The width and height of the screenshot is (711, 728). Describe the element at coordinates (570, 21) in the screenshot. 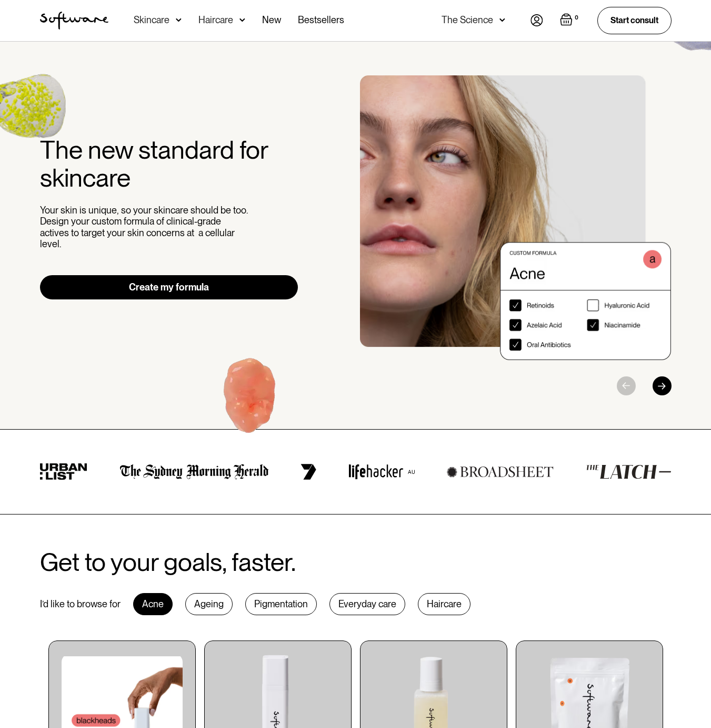

I see `a: Open empty cart` at that location.